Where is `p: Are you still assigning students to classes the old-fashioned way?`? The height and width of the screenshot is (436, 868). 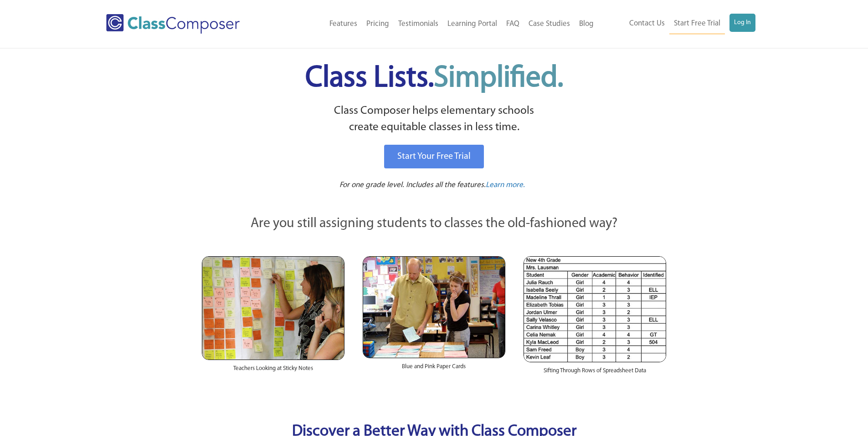
p: Are you still assigning students to classes the old-fashioned way? is located at coordinates (435, 224).